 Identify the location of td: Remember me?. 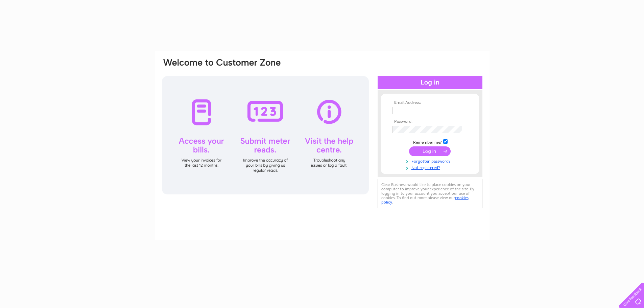
(430, 141).